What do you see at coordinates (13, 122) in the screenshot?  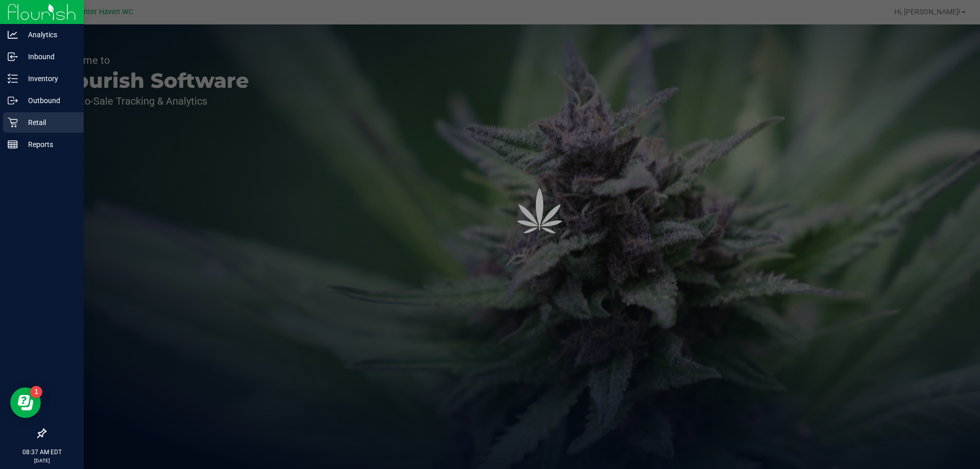 I see `inline-svg: Retail` at bounding box center [13, 122].